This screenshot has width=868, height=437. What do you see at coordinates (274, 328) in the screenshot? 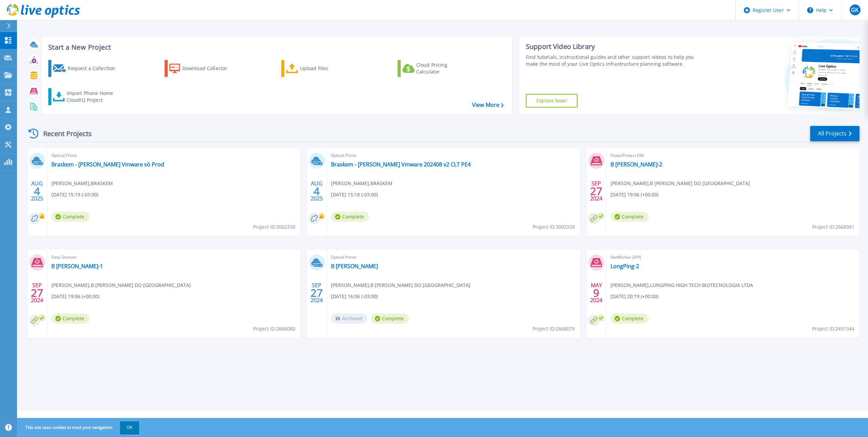
I see `span: Project ID: 2668080` at bounding box center [274, 328].